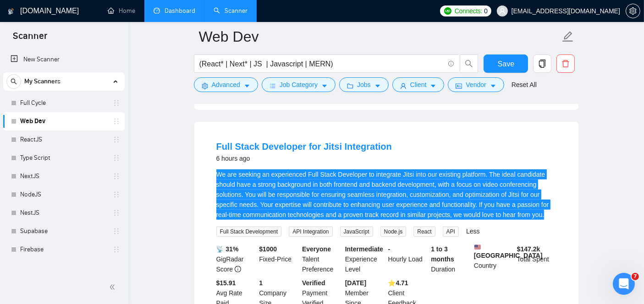 This screenshot has width=644, height=304. Describe the element at coordinates (424, 232) in the screenshot. I see `span: React` at that location.